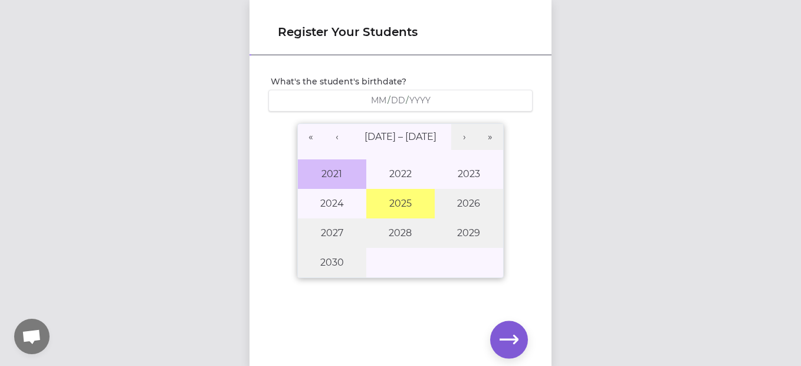 Image resolution: width=801 pixels, height=366 pixels. I want to click on input: MM, so click(379, 100).